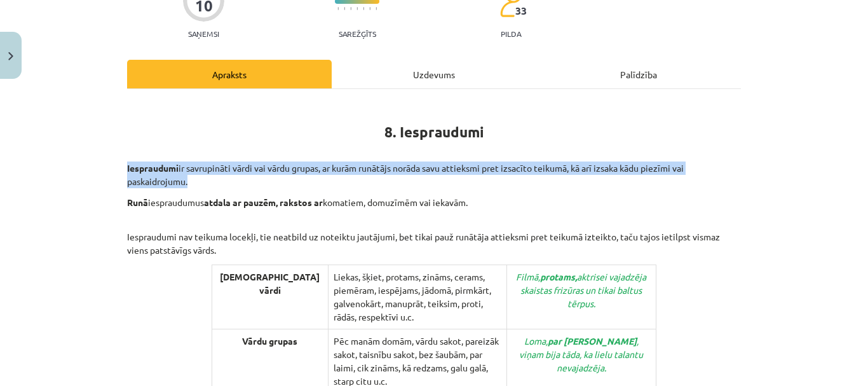 This screenshot has height=386, width=868. Describe the element at coordinates (203, 33) in the screenshot. I see `p: Saņemsi` at that location.